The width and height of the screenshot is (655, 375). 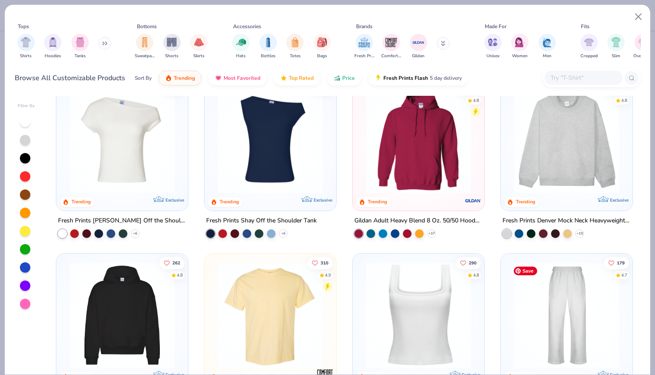 What do you see at coordinates (493, 46) in the screenshot?
I see `div: filter for Unisex` at bounding box center [493, 46].